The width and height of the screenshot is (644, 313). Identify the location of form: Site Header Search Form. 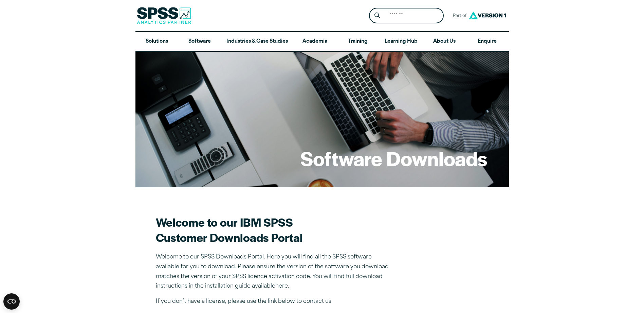
(406, 16).